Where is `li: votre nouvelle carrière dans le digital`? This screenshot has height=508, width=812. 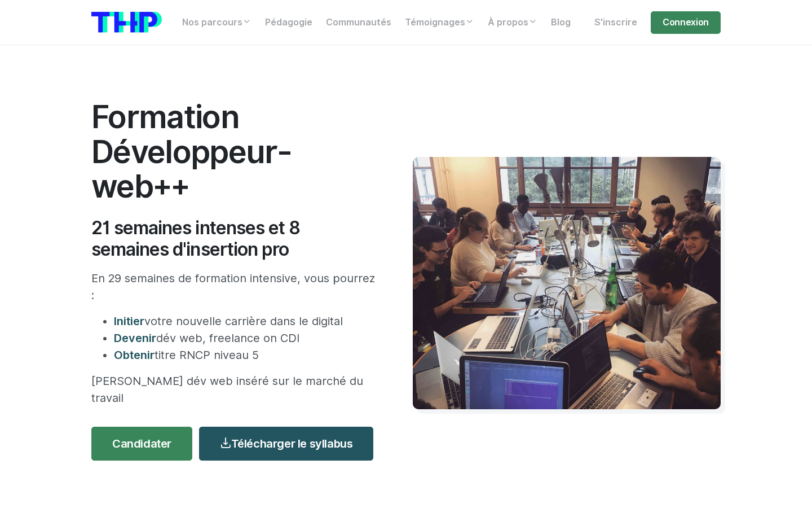
li: votre nouvelle carrière dans le digital is located at coordinates (247, 321).